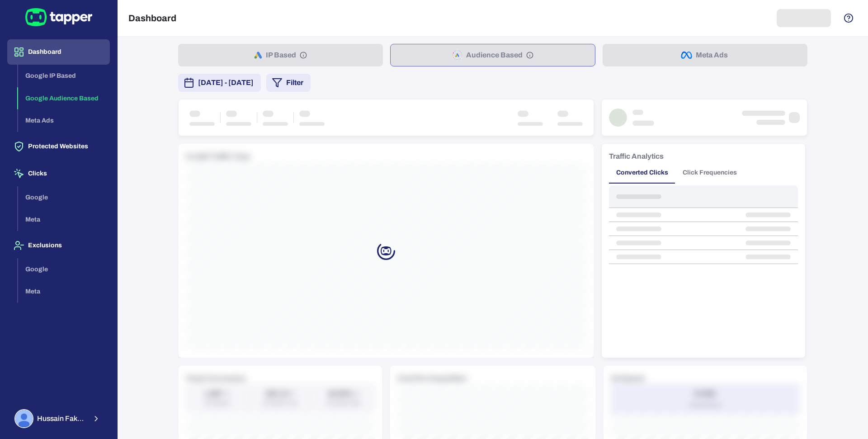 Image resolution: width=868 pixels, height=439 pixels. Describe the element at coordinates (58, 146) in the screenshot. I see `a: Protected Websites` at that location.